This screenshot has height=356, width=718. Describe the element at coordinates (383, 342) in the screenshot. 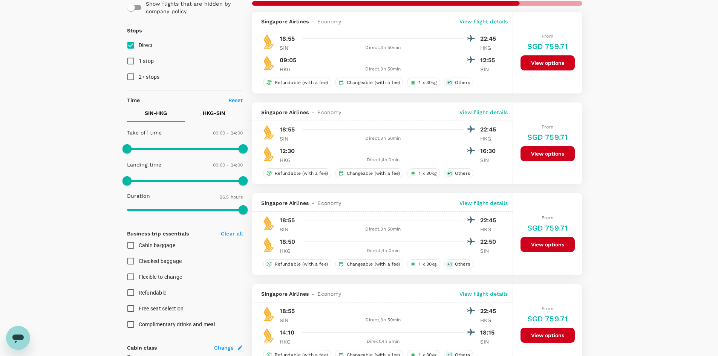

I see `div: Direct , 4h 5min` at that location.